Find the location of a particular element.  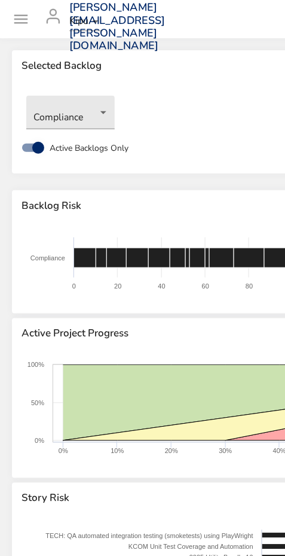

text: 30% is located at coordinates (226, 451).